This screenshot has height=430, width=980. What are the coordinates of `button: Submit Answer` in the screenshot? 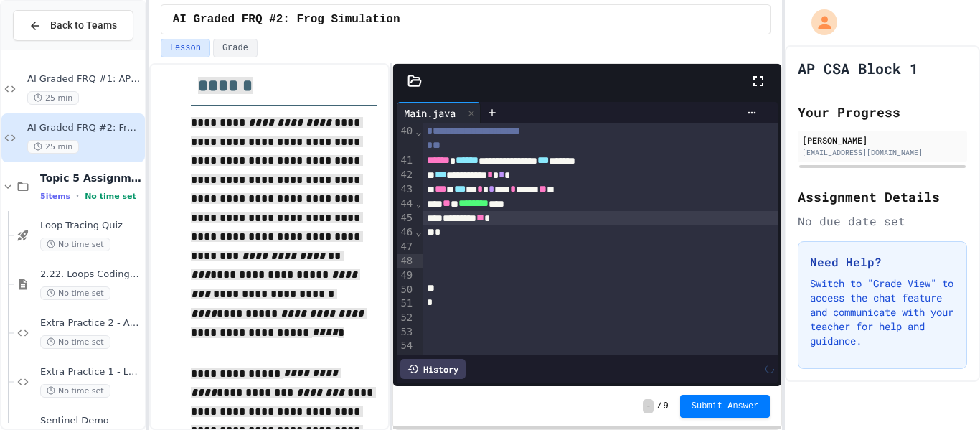 It's located at (726, 407).